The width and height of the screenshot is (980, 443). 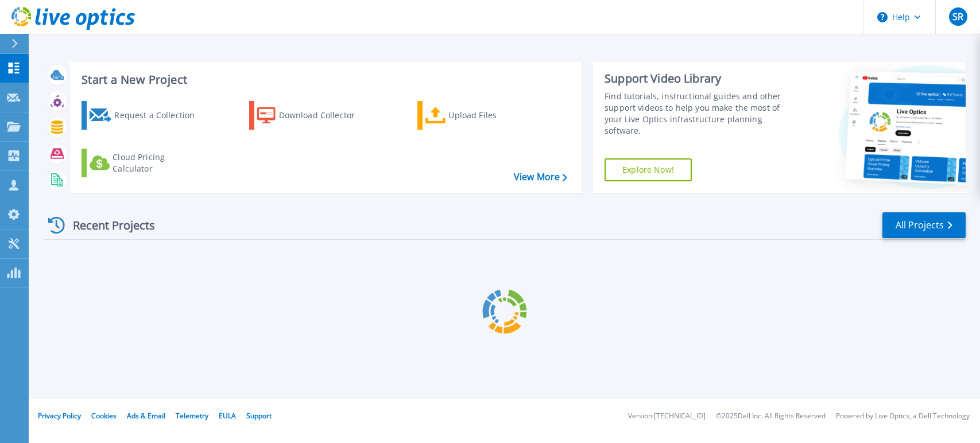 I want to click on a: Request a Collection, so click(x=145, y=115).